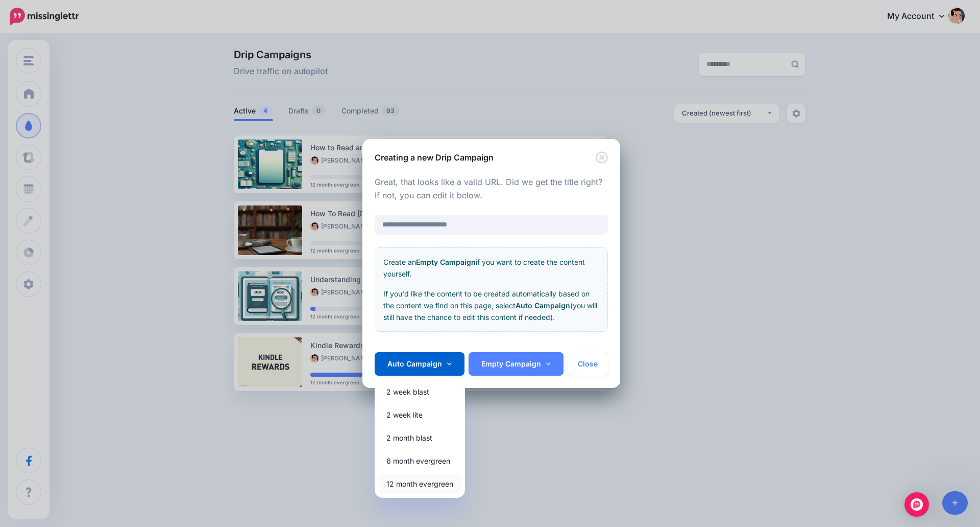 The height and width of the screenshot is (527, 980). Describe the element at coordinates (491, 189) in the screenshot. I see `p: Great, that looks like a valid URL. Did we get the title right? If not, you can edit it below.` at that location.